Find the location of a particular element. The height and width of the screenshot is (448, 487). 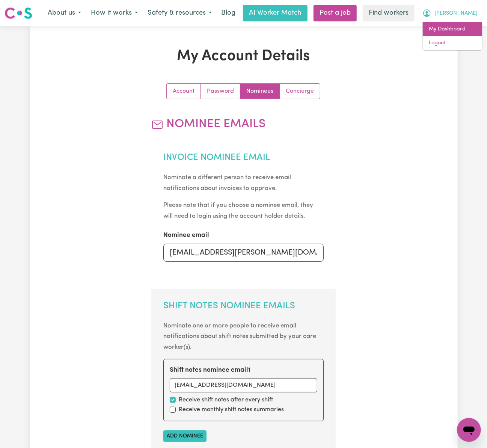

a: Update your account is located at coordinates (183, 91).